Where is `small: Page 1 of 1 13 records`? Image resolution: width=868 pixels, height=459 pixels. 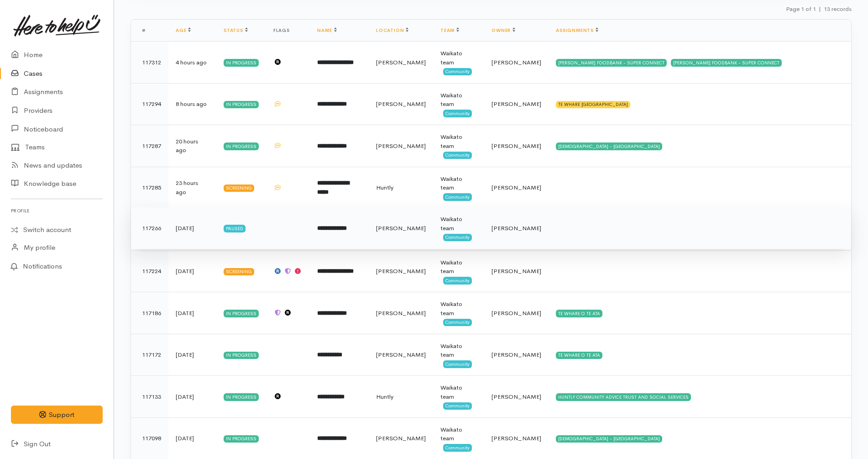 small: Page 1 of 1 13 records is located at coordinates (818, 9).